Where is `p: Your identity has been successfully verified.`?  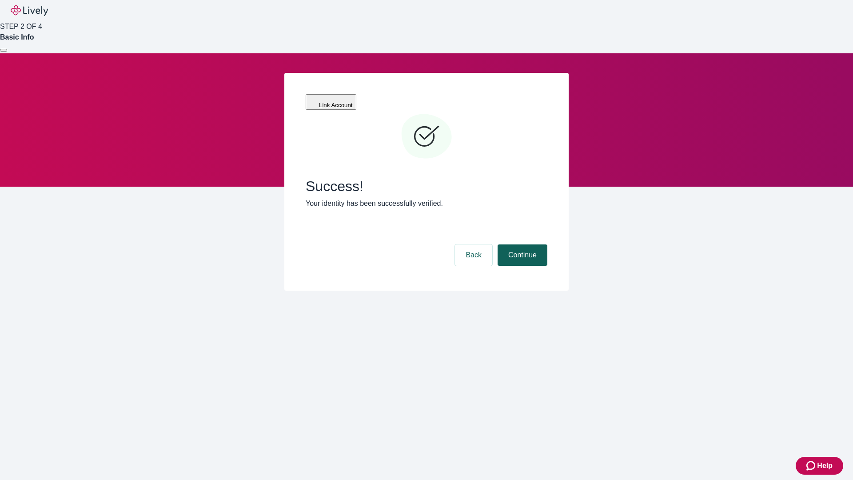 p: Your identity has been successfully verified. is located at coordinates (427, 204).